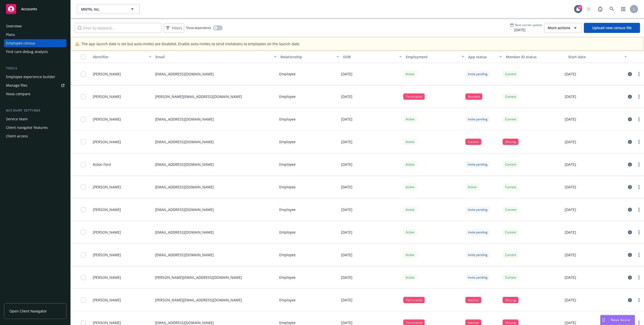 The height and width of the screenshot is (325, 644). What do you see at coordinates (35, 35) in the screenshot?
I see `a: Plans` at bounding box center [35, 35].